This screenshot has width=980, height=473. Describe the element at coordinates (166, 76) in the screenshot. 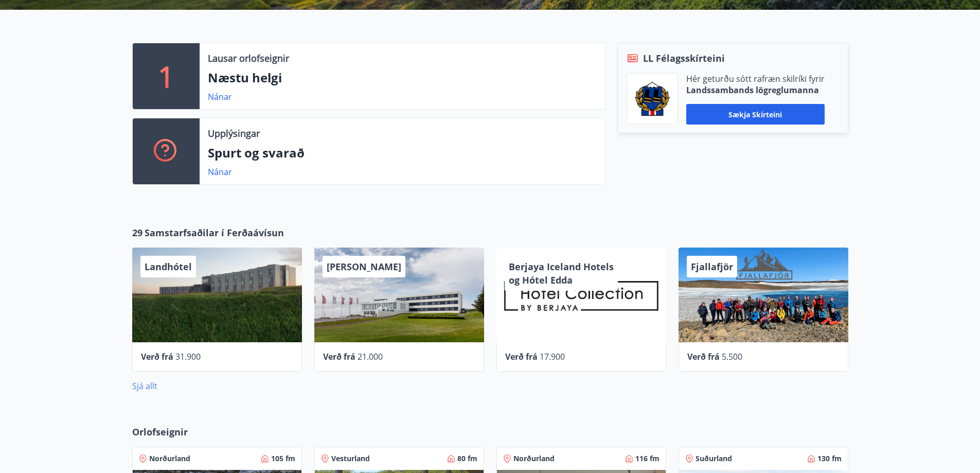

I see `p: 1` at that location.